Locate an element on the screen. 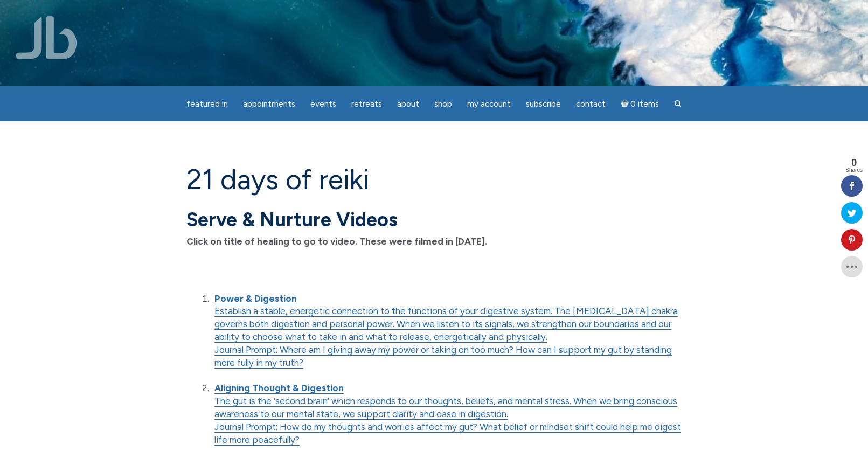 This screenshot has width=868, height=458. span: My Account is located at coordinates (489, 104).